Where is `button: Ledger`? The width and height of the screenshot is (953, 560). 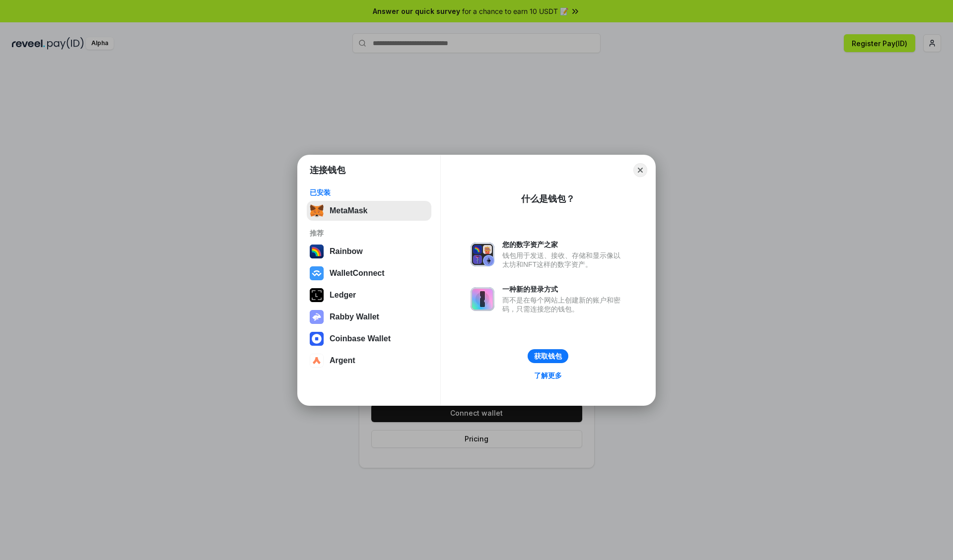 button: Ledger is located at coordinates (369, 295).